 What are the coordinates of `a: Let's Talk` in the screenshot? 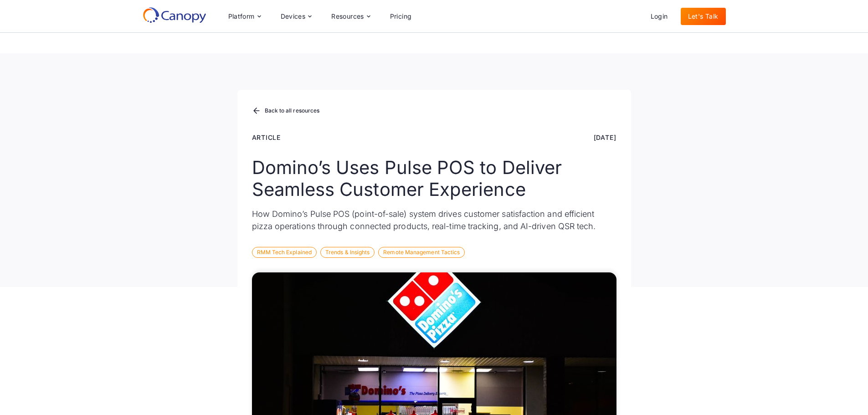 It's located at (703, 16).